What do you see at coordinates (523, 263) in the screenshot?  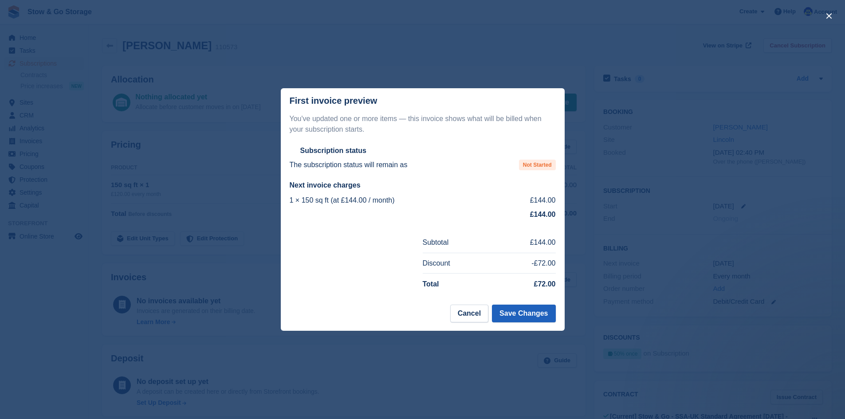 I see `td: -£72.00` at bounding box center [523, 263].